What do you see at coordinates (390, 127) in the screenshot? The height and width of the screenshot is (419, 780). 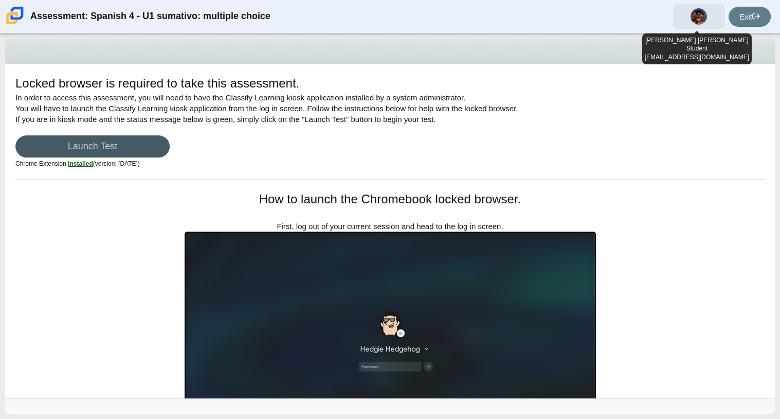 I see `div: In order to access this assessment, you will need to have the Classify Learning kiosk application...` at bounding box center [390, 127].